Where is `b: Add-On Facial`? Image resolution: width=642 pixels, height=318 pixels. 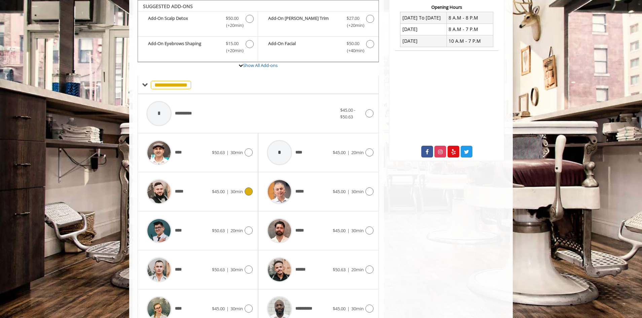
b: Add-On Facial is located at coordinates (304, 47).